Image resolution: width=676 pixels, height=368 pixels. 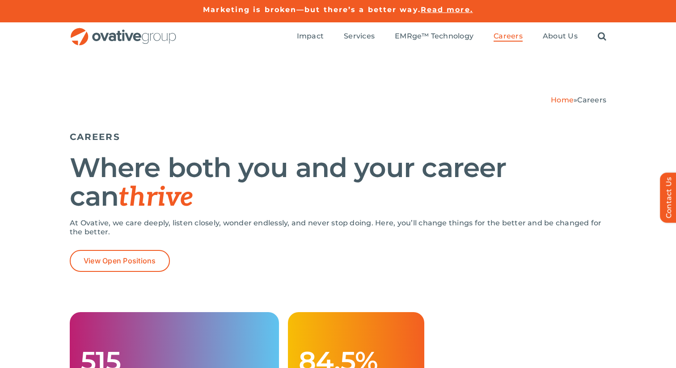 What do you see at coordinates (359, 36) in the screenshot?
I see `span: Services` at bounding box center [359, 36].